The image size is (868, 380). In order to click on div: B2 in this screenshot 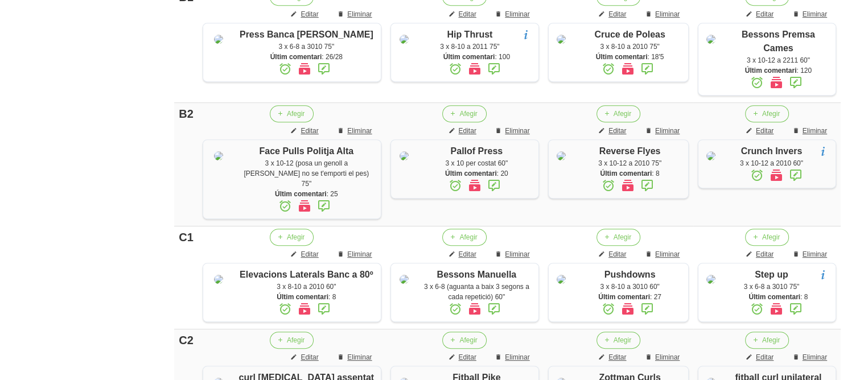, I will do `click(186, 114)`.